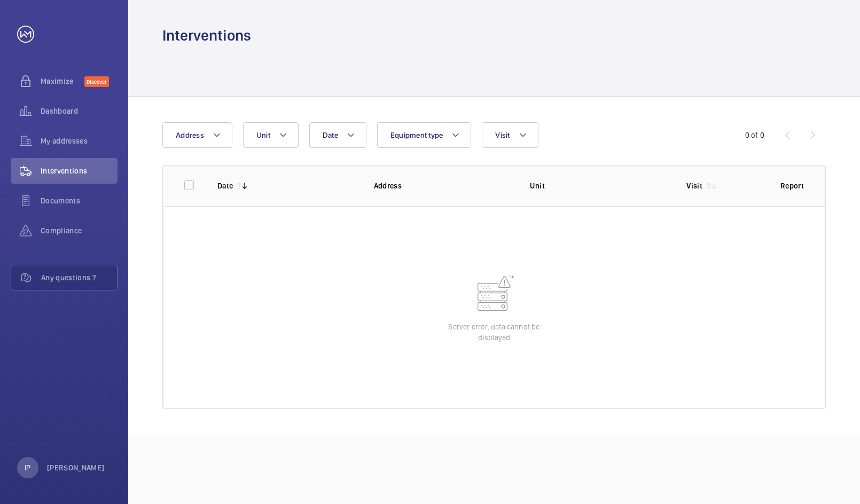 The width and height of the screenshot is (860, 504). What do you see at coordinates (79, 231) in the screenshot?
I see `span: Compliance` at bounding box center [79, 231].